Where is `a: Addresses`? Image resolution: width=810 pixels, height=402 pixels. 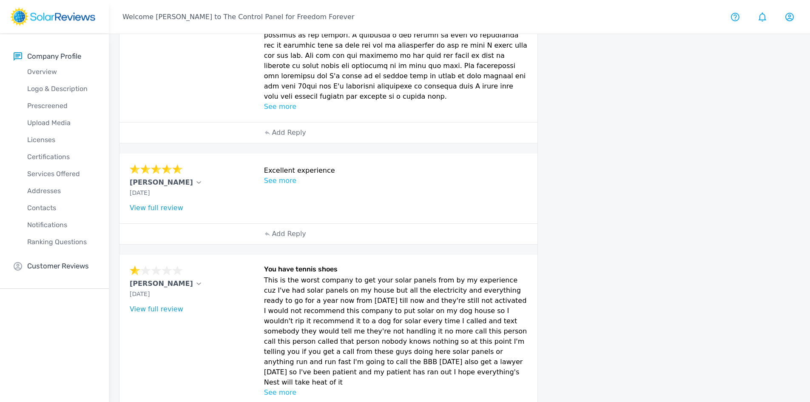 a: Addresses is located at coordinates (61, 191).